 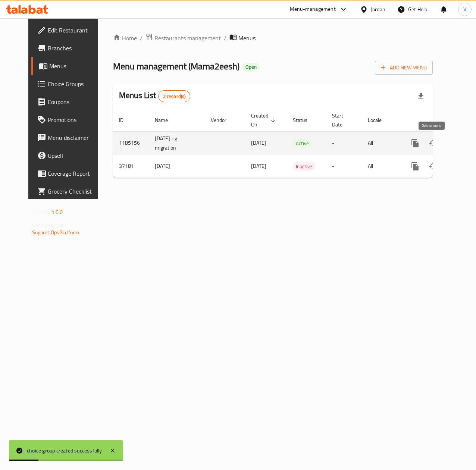 I want to click on nav: breadcrumb, so click(x=273, y=38).